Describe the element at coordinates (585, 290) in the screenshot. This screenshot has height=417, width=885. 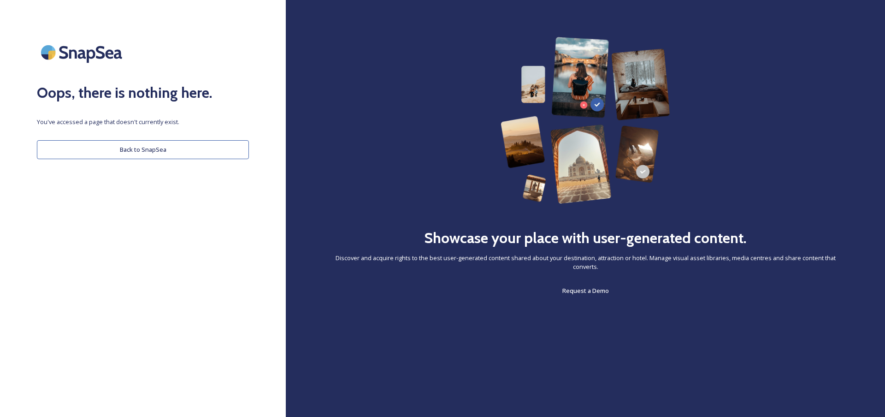
I see `span: Request a Demo` at that location.